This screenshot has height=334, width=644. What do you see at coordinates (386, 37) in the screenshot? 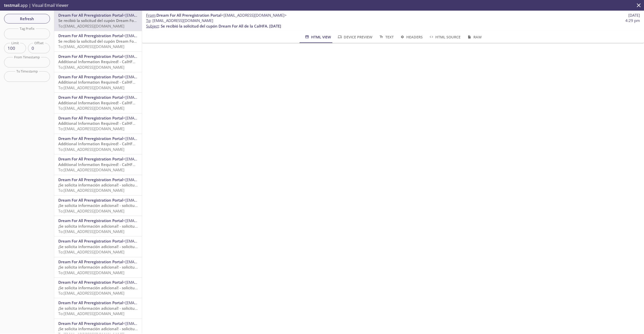
I see `span: Text` at bounding box center [386, 37].